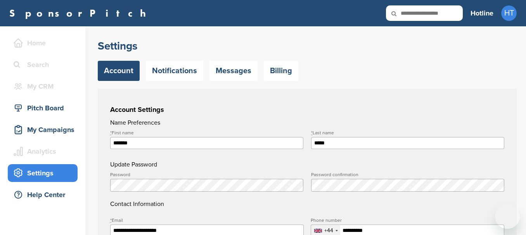  I want to click on a: My CRM, so click(43, 86).